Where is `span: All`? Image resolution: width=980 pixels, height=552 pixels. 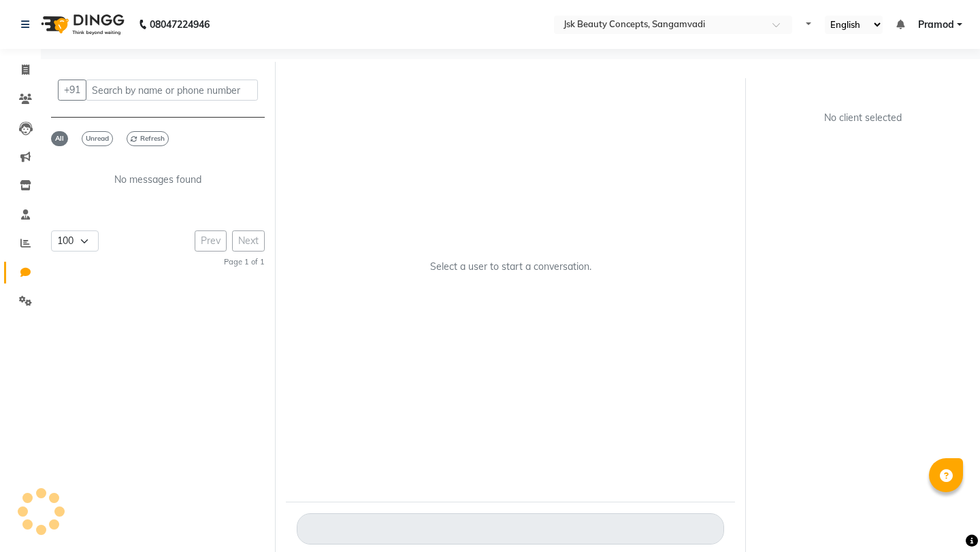 span: All is located at coordinates (59, 139).